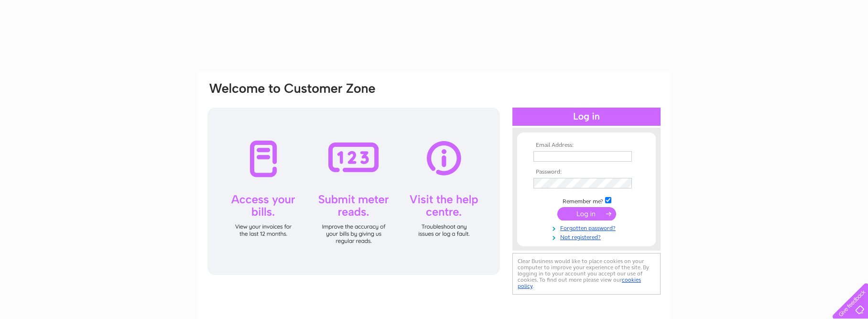 The height and width of the screenshot is (319, 868). Describe the element at coordinates (579, 283) in the screenshot. I see `a: cookies policy` at that location.